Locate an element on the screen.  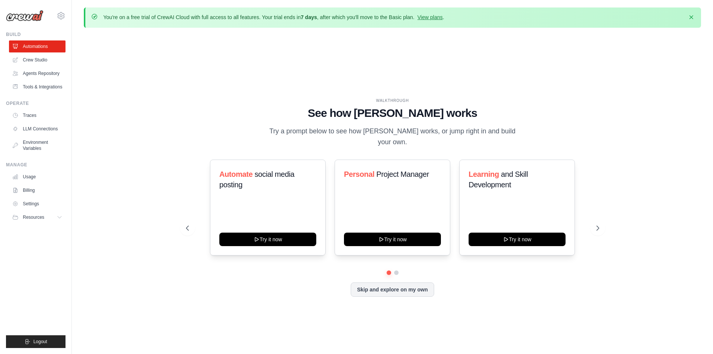
div: WALKTHROUGH is located at coordinates (393, 100).